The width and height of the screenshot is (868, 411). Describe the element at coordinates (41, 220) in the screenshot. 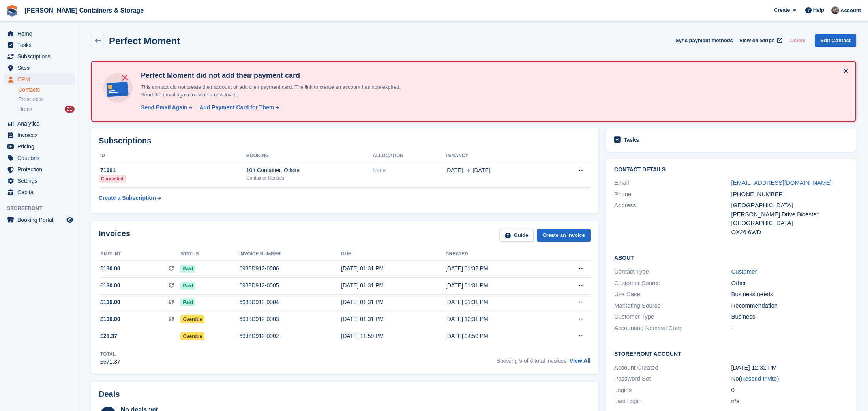

I see `span: Booking Portal` at that location.